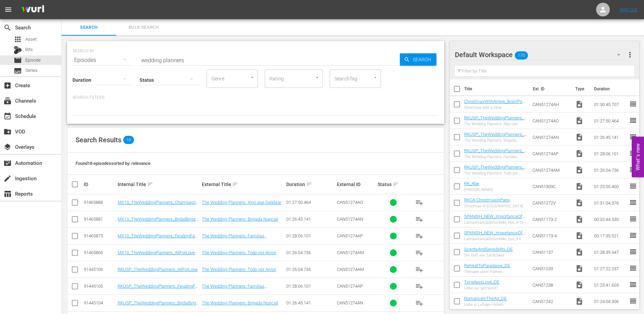 This screenshot has width=644, height=314. Describe the element at coordinates (486, 304) in the screenshot. I see `div: Liebe in Luftigen Höhen` at that location.